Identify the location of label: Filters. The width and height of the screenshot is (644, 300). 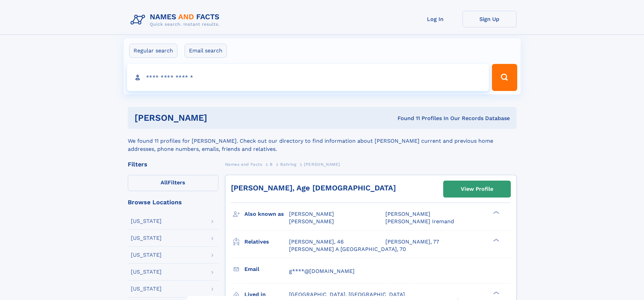
(173, 183).